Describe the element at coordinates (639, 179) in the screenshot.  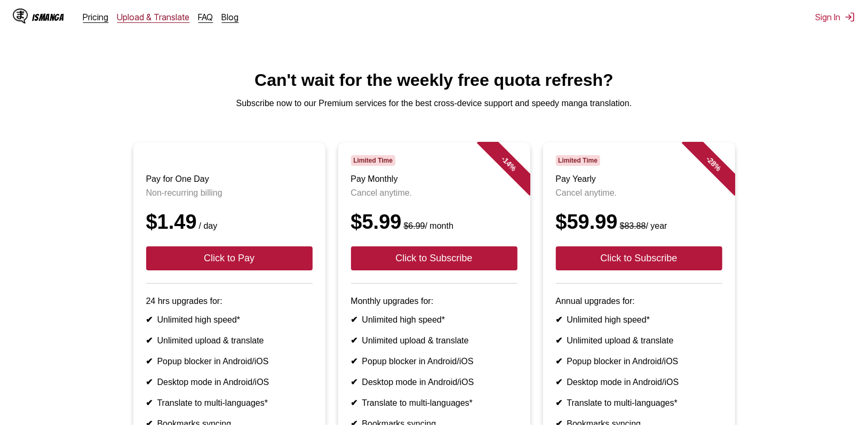
I see `h3: Pay Yearly` at that location.